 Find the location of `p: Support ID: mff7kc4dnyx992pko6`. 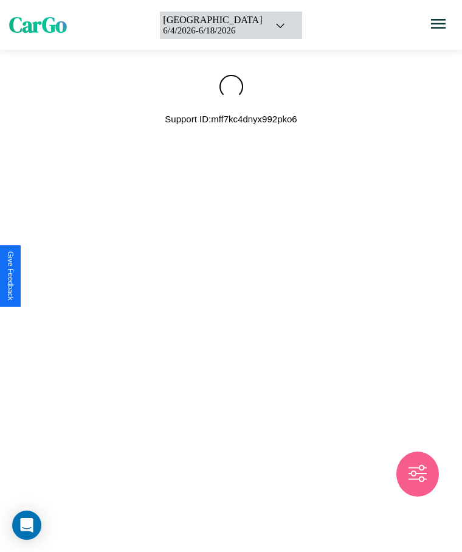

p: Support ID: mff7kc4dnyx992pko6 is located at coordinates (231, 119).